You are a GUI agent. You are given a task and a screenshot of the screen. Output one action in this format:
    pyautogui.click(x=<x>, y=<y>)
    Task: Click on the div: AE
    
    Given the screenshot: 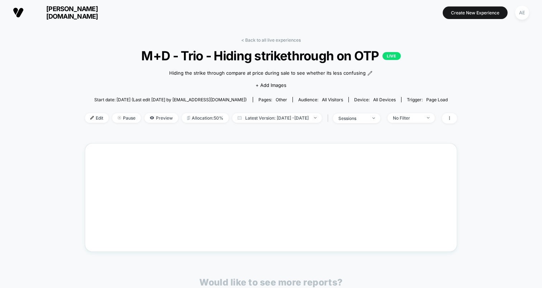 What is the action you would take?
    pyautogui.click(x=522, y=13)
    